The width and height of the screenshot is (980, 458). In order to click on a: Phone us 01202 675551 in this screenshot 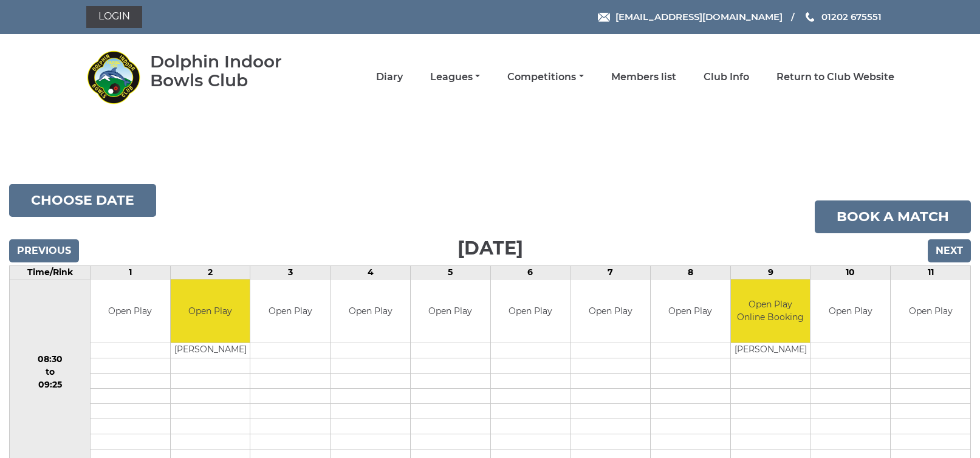, I will do `click(842, 17)`.